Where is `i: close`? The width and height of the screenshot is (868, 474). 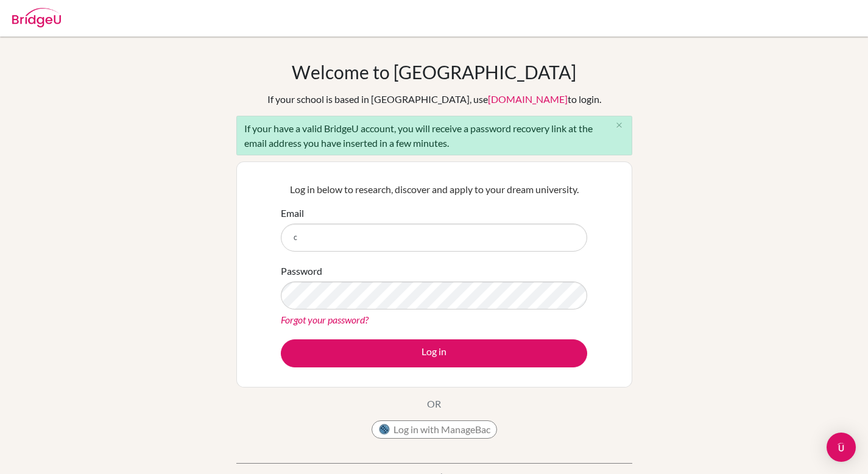
i: close is located at coordinates (619, 125).